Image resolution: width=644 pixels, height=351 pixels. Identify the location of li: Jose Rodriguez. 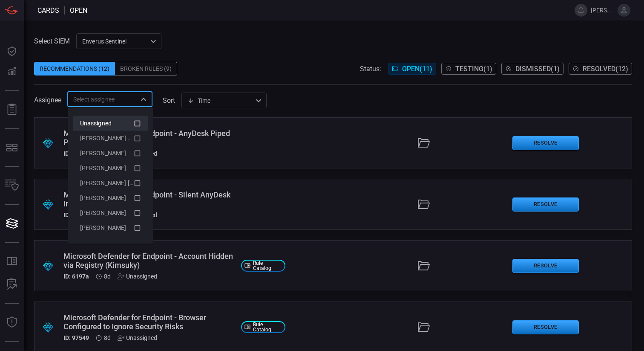
(111, 213).